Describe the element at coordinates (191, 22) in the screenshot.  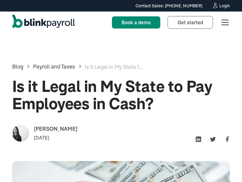
I see `span: Get started` at that location.